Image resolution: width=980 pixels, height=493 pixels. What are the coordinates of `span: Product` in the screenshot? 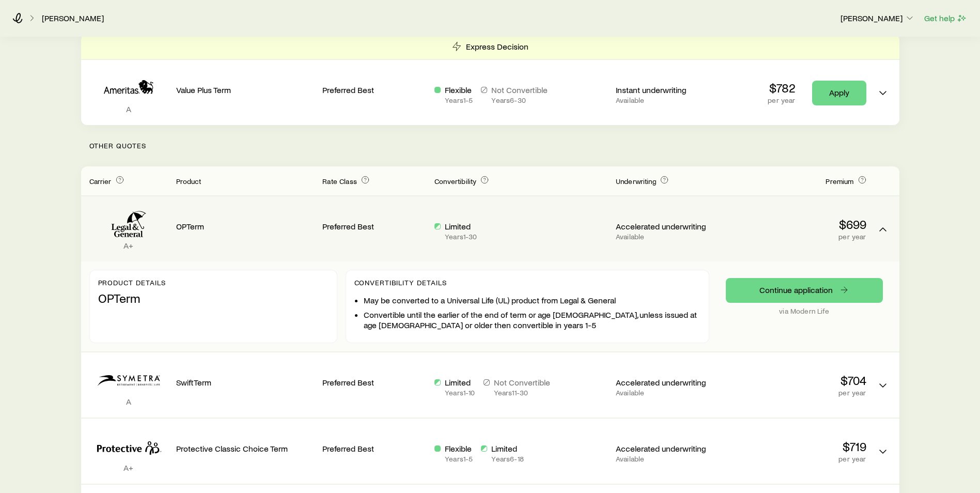 It's located at (189, 181).